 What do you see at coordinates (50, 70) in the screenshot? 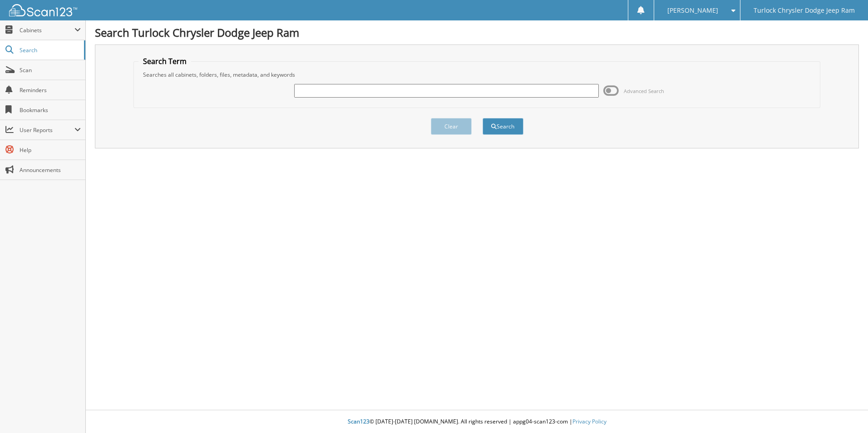
I see `span: Scan` at bounding box center [50, 70].